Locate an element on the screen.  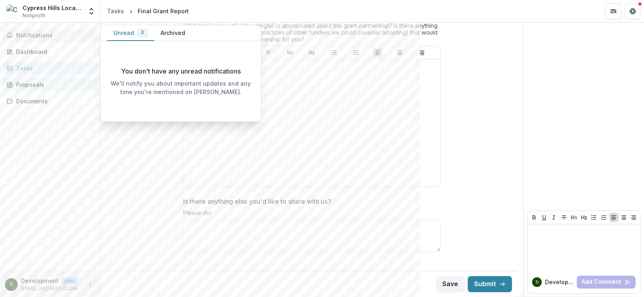
div: Final Grant Report is located at coordinates (163, 11).